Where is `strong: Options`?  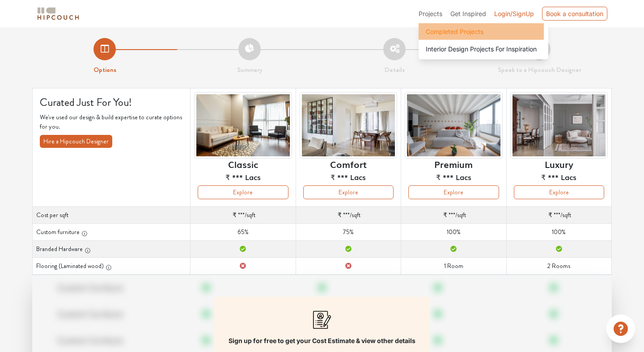 strong: Options is located at coordinates (105, 69).